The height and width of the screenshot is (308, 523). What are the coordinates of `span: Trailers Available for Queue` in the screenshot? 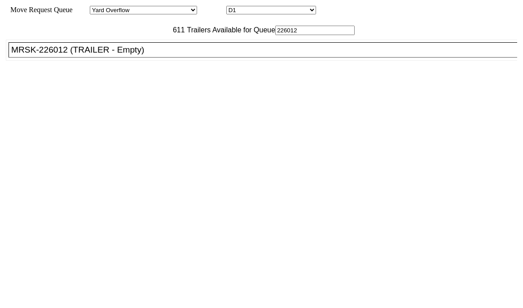 It's located at (231, 30).